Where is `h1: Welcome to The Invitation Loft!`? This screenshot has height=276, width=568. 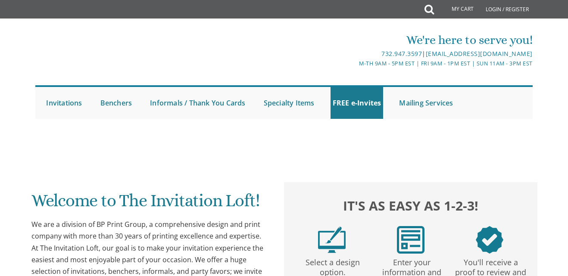 h1: Welcome to The Invitation Loft! is located at coordinates (150, 204).